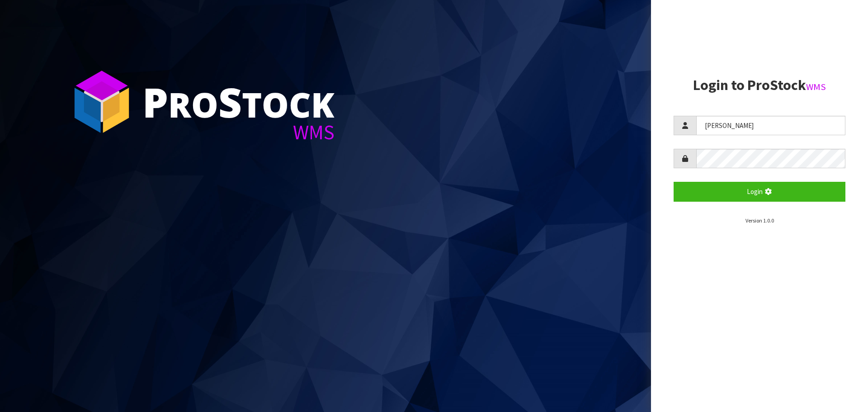 The width and height of the screenshot is (868, 412). I want to click on img: ProStock Cube, so click(102, 102).